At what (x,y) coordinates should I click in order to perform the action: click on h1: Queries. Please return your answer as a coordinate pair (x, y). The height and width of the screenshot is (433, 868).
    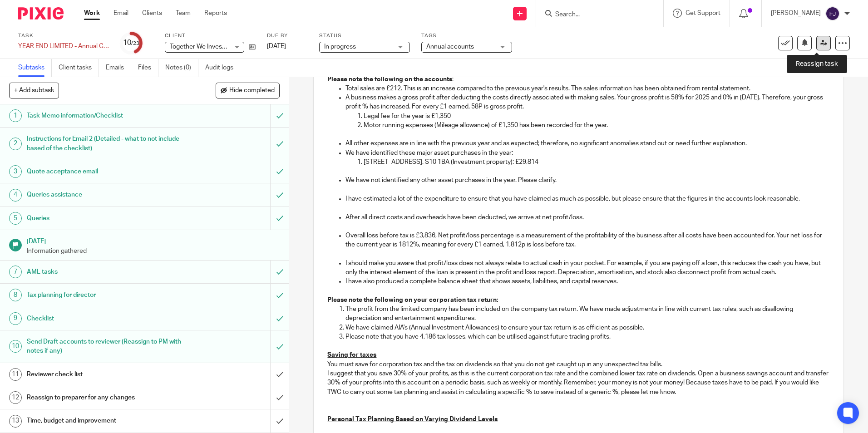
    Looking at the image, I should click on (105, 219).